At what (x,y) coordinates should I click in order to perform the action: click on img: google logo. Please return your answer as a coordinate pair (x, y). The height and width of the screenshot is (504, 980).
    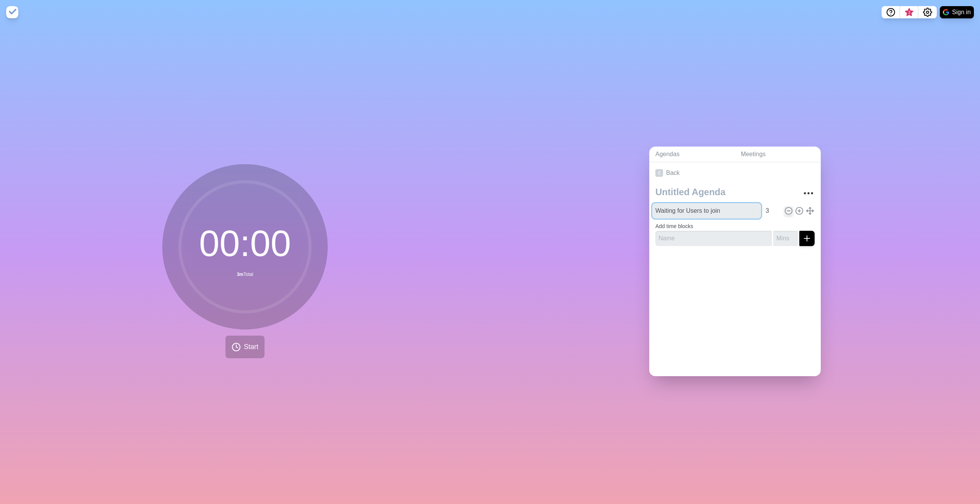
    Looking at the image, I should click on (946, 12).